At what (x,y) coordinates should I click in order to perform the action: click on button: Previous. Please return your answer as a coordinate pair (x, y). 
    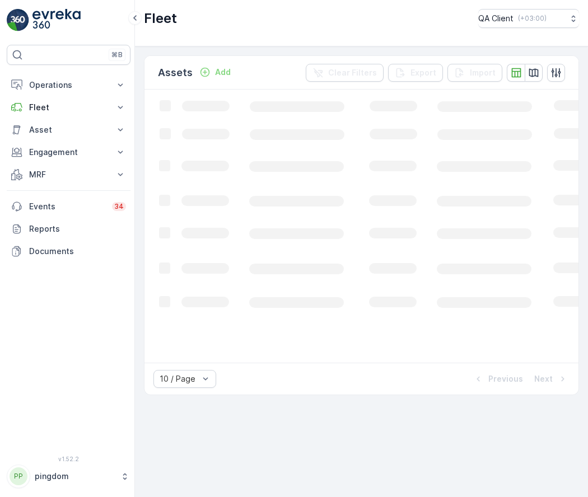
    Looking at the image, I should click on (498, 379).